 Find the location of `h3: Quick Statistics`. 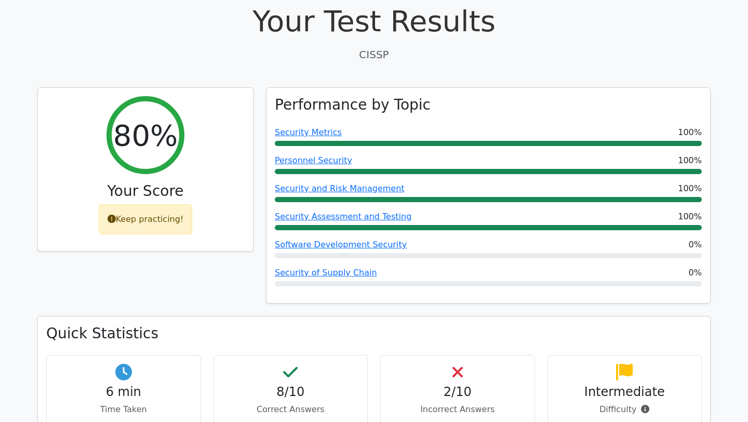

h3: Quick Statistics is located at coordinates (374, 334).